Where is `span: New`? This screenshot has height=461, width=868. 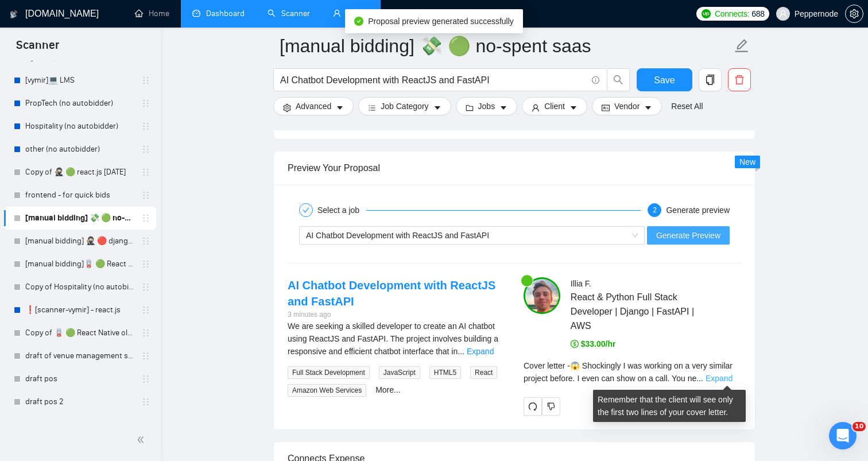 span: New is located at coordinates (747, 162).